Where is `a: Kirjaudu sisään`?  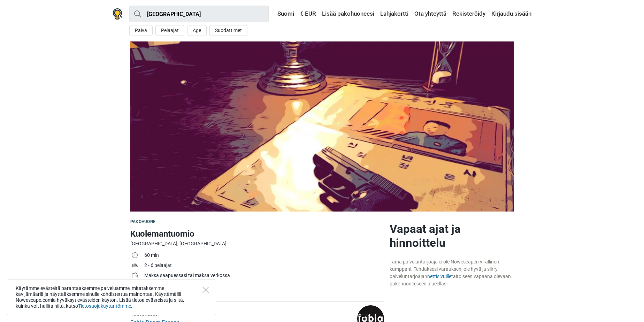
a: Kirjaudu sisään is located at coordinates (510, 14).